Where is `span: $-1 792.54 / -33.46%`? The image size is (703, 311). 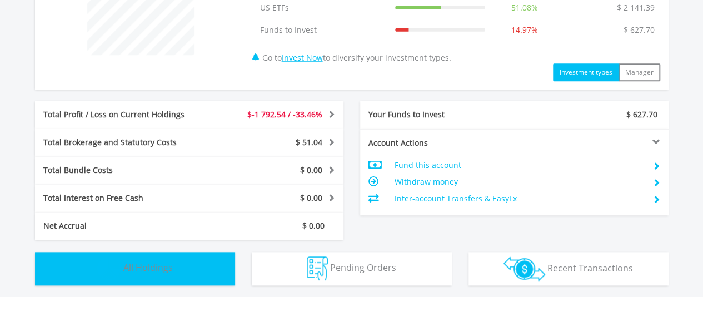 span: $-1 792.54 / -33.46% is located at coordinates (285, 114).